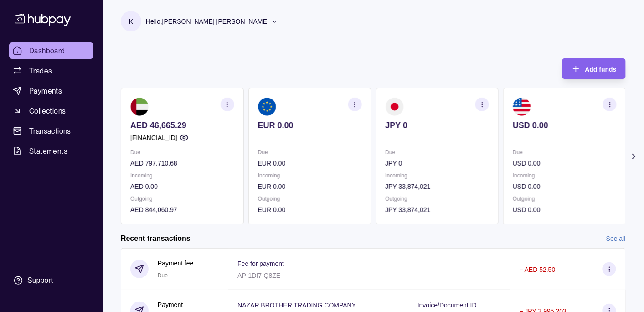 The width and height of the screenshot is (644, 312). Describe the element at coordinates (51, 111) in the screenshot. I see `a: Collections` at that location.